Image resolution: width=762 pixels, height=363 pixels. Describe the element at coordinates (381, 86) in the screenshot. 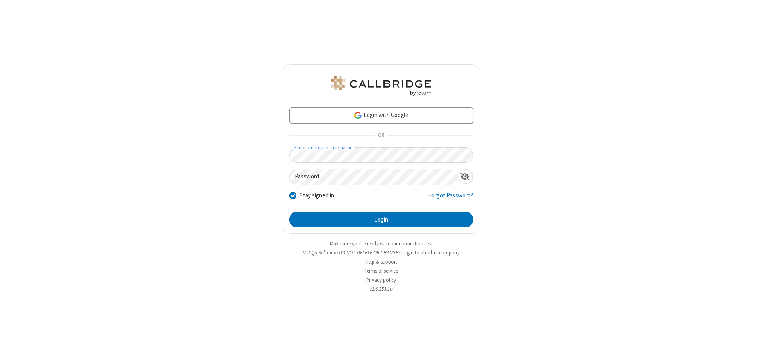

I see `img: QA Selenium DO NOT DELETE OR CHANGE` at that location.